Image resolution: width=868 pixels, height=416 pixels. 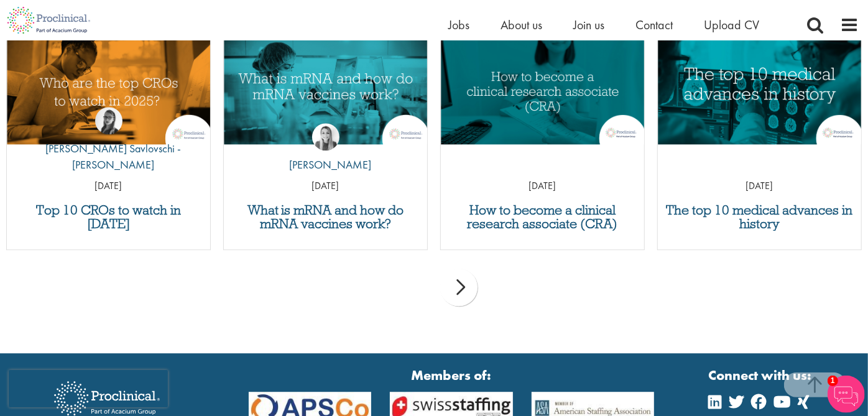 What do you see at coordinates (326, 137) in the screenshot?
I see `img: Hannah Burke` at bounding box center [326, 137].